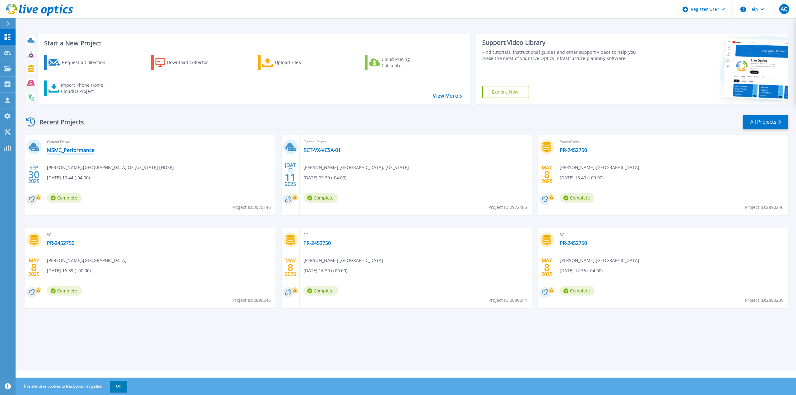  I want to click on span: This site uses cookies to track your navigation., so click(72, 386).